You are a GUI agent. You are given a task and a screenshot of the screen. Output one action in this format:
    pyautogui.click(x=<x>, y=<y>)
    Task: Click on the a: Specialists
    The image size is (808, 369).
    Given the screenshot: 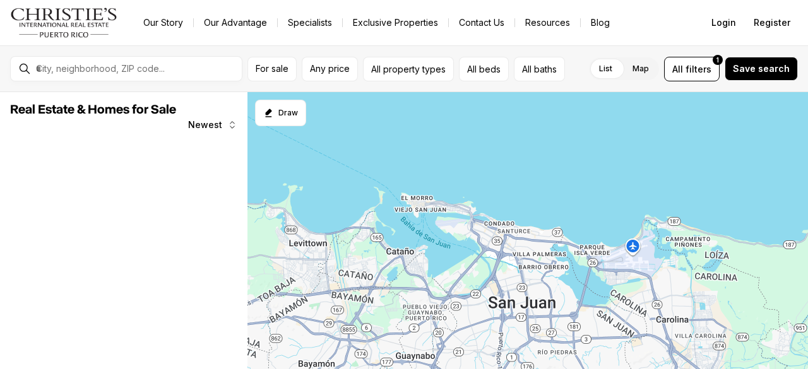 What is the action you would take?
    pyautogui.click(x=310, y=23)
    